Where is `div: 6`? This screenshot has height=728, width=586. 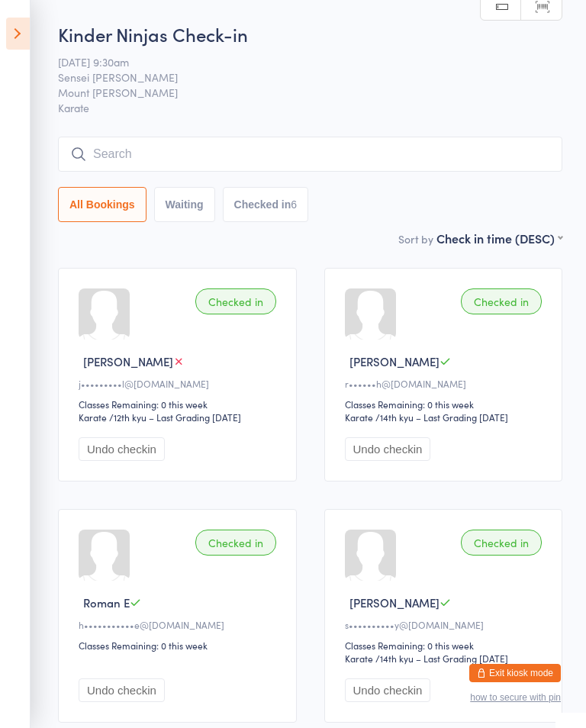 div: 6 is located at coordinates (293, 204).